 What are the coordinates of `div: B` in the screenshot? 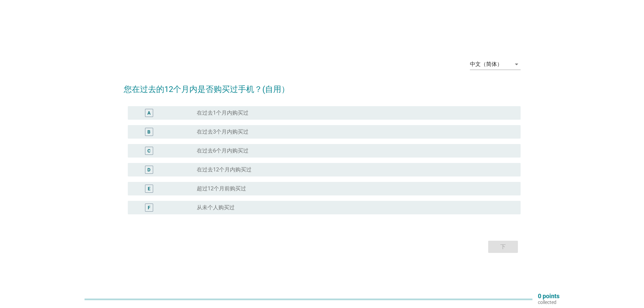 It's located at (148, 131).